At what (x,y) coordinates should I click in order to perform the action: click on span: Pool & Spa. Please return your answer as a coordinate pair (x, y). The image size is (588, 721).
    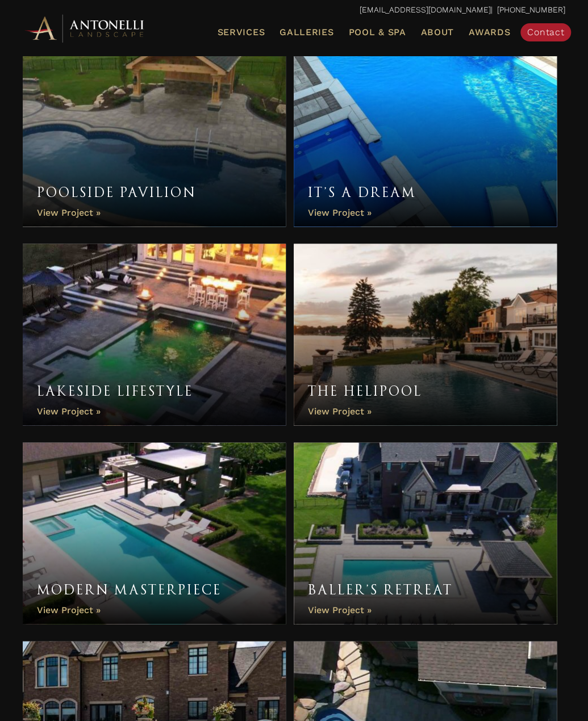
    Looking at the image, I should click on (377, 32).